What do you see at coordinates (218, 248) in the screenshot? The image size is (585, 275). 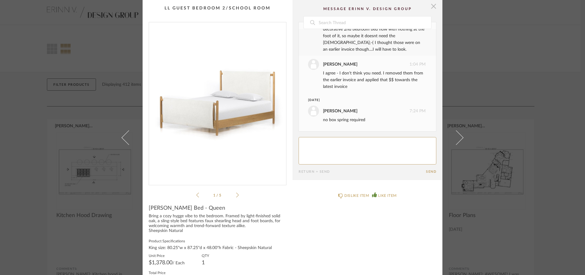 I see `div: King size: 80.25"w x 87.25"d x 48.00"h Fabric - Sheepskin Natural` at bounding box center [218, 248].